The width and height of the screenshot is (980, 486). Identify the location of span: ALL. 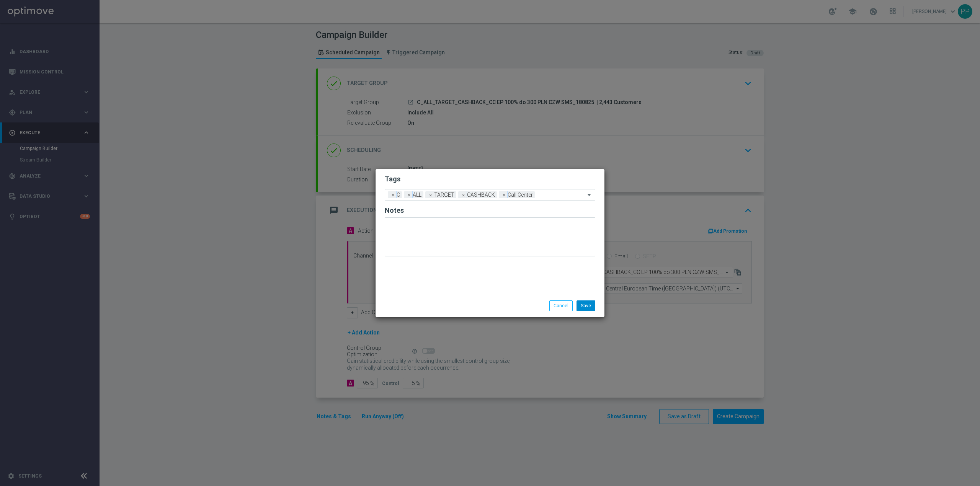
(417, 195).